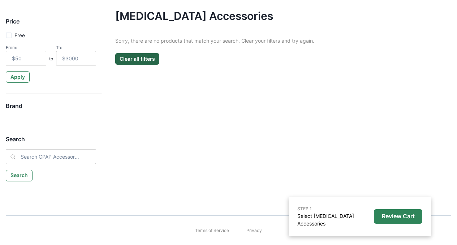 Image resolution: width=457 pixels, height=245 pixels. What do you see at coordinates (76, 47) in the screenshot?
I see `div: To:` at bounding box center [76, 47].